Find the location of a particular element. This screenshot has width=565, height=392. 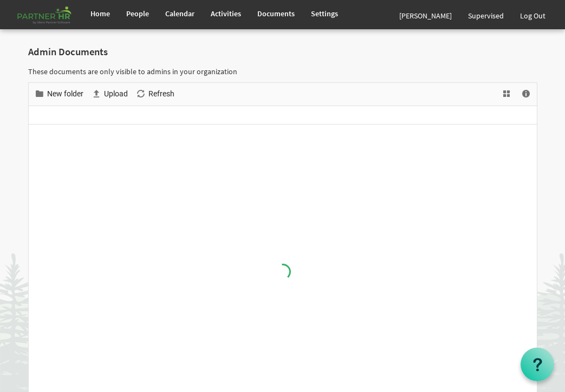

span: Home is located at coordinates (100, 14).